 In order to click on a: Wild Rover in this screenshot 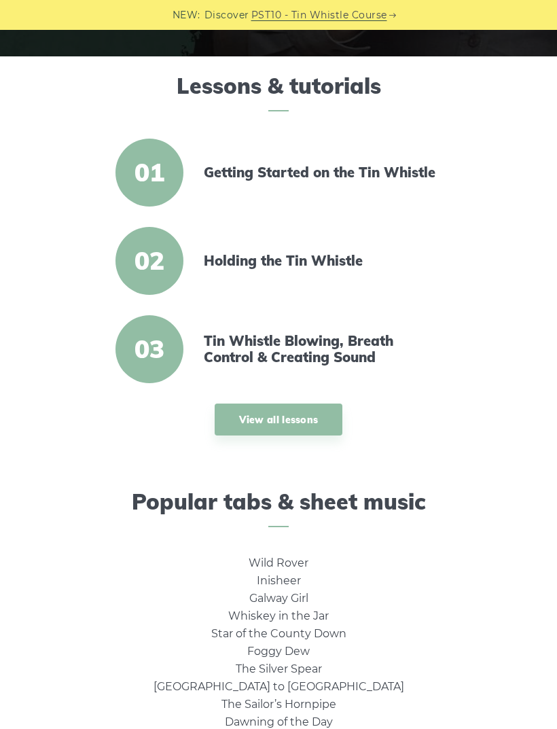, I will do `click(279, 563)`.